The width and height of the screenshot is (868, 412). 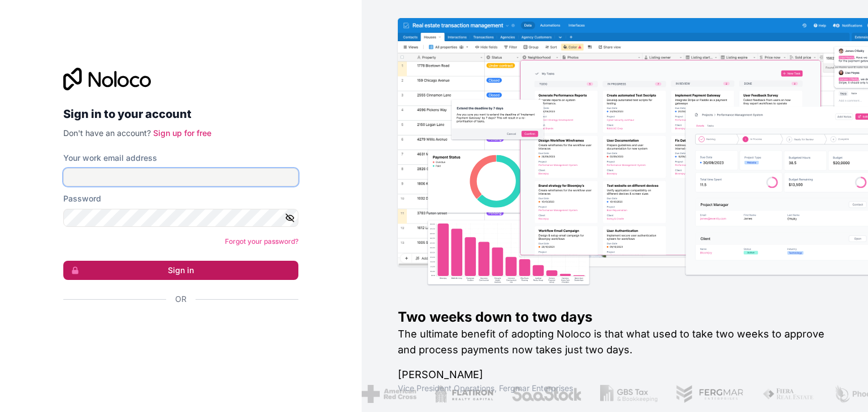 What do you see at coordinates (110, 158) in the screenshot?
I see `label: Your work email address` at bounding box center [110, 158].